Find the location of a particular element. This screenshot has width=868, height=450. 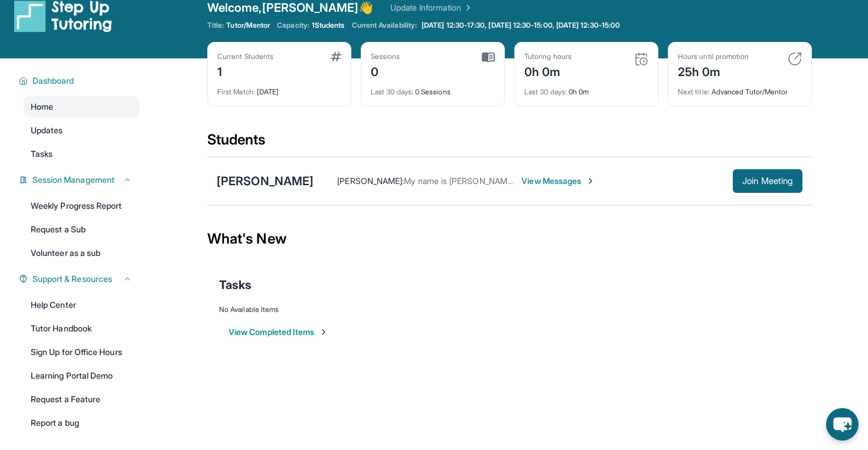

div: No Available Items is located at coordinates (510, 310).